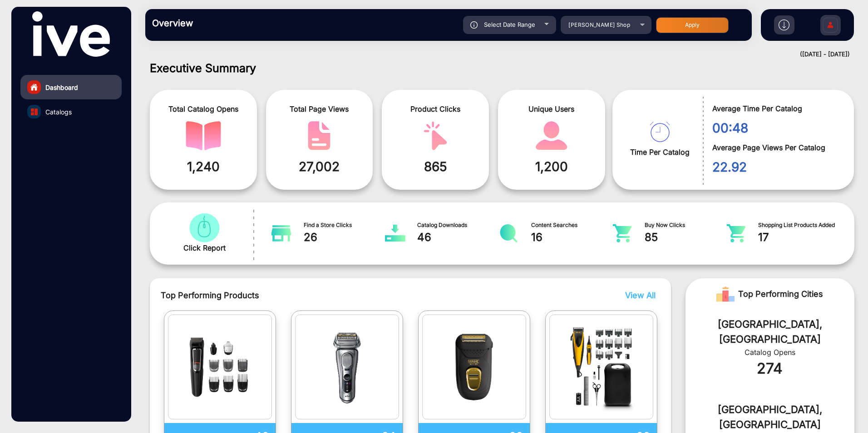  Describe the element at coordinates (640, 295) in the screenshot. I see `span: View All` at that location.